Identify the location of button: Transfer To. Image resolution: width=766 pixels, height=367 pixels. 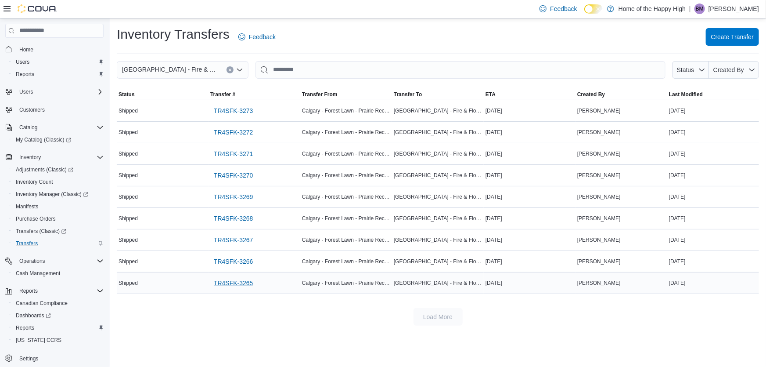
(438, 94).